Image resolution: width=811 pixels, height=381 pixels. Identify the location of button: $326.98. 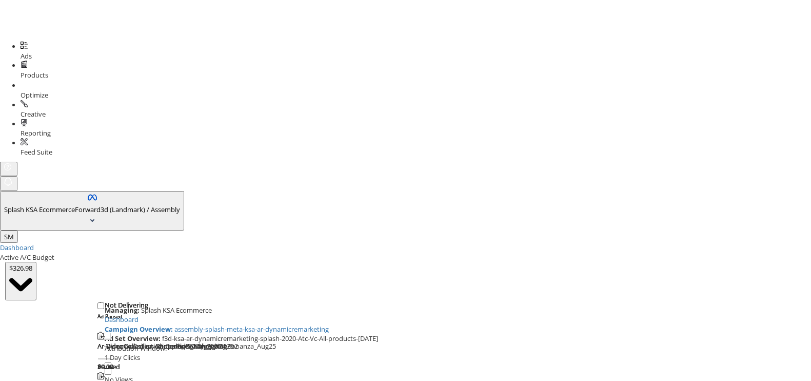
(21, 281).